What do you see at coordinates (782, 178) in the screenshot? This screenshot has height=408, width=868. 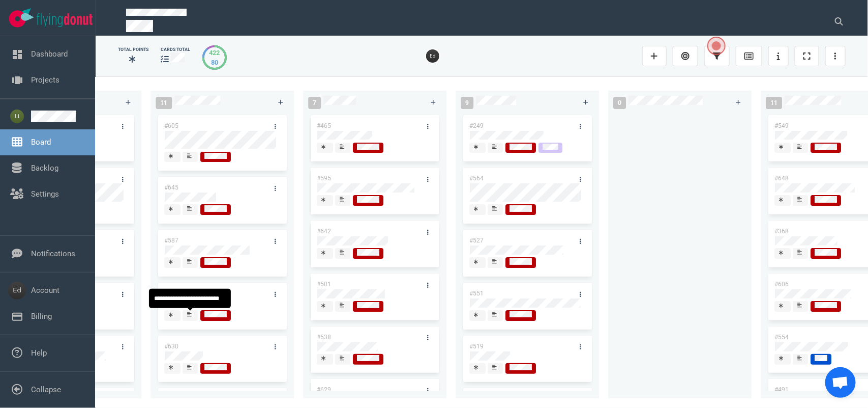 I see `a: #648` at bounding box center [782, 178].